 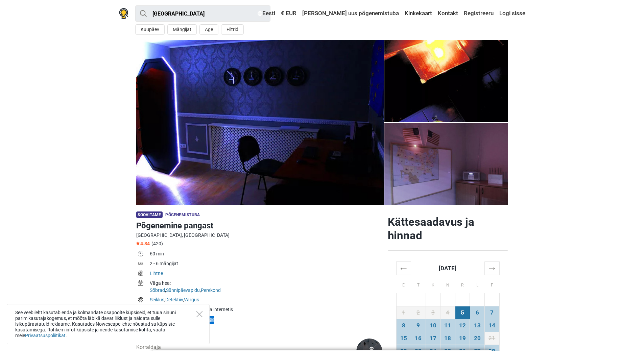 What do you see at coordinates (479, 14) in the screenshot?
I see `a: Registreeru` at bounding box center [479, 14].